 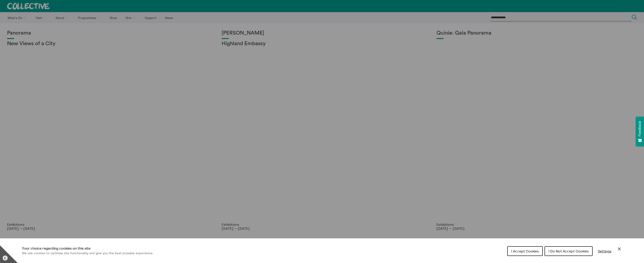 What do you see at coordinates (620, 249) in the screenshot?
I see `button: Close Cookie Control` at bounding box center [620, 249].